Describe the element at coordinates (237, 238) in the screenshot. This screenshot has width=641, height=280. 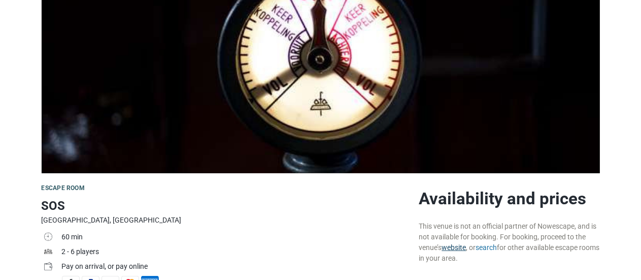
I see `td: 60 min` at that location.